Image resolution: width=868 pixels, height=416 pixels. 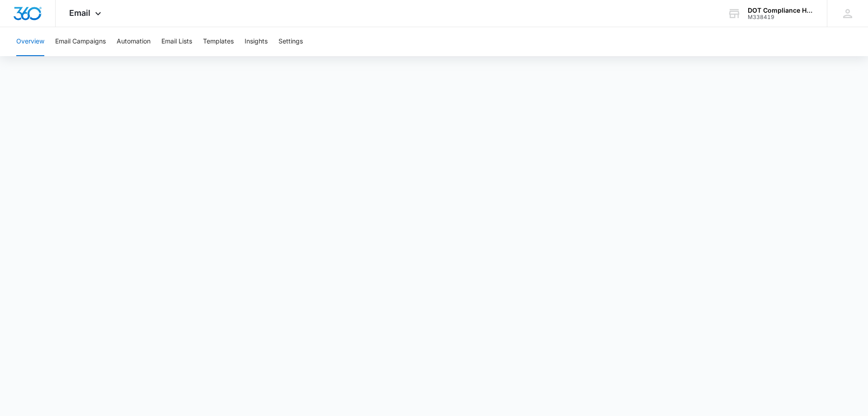 I want to click on button: Overview, so click(x=30, y=42).